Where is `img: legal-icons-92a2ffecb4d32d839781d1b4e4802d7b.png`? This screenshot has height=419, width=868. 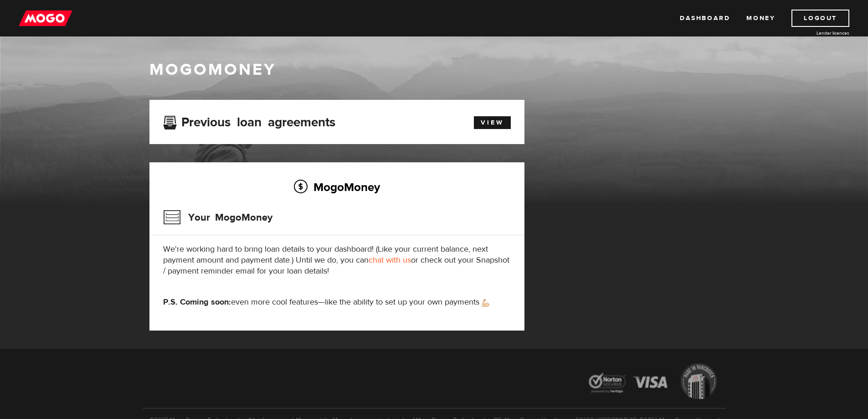
img: legal-icons-92a2ffecb4d32d839781d1b4e4802d7b.png is located at coordinates (653, 382).